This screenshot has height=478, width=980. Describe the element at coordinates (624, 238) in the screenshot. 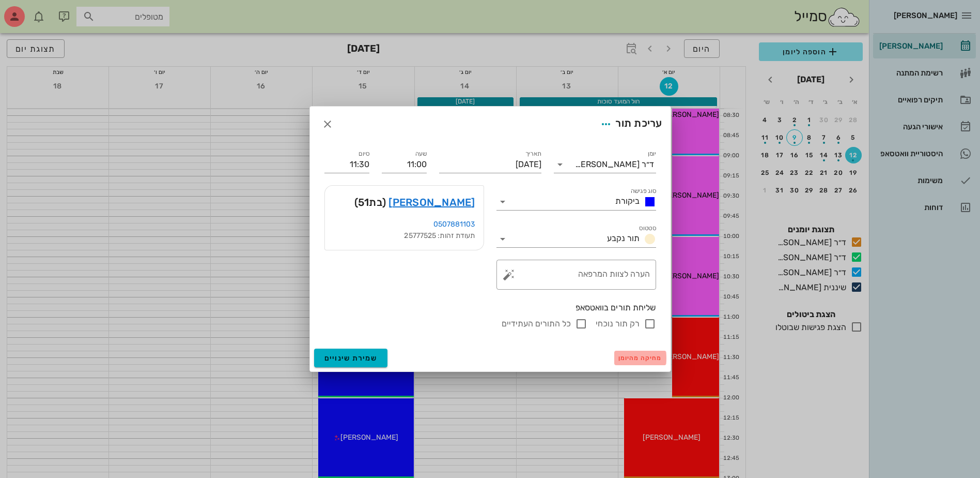

I see `span: תור נקבע` at that location.